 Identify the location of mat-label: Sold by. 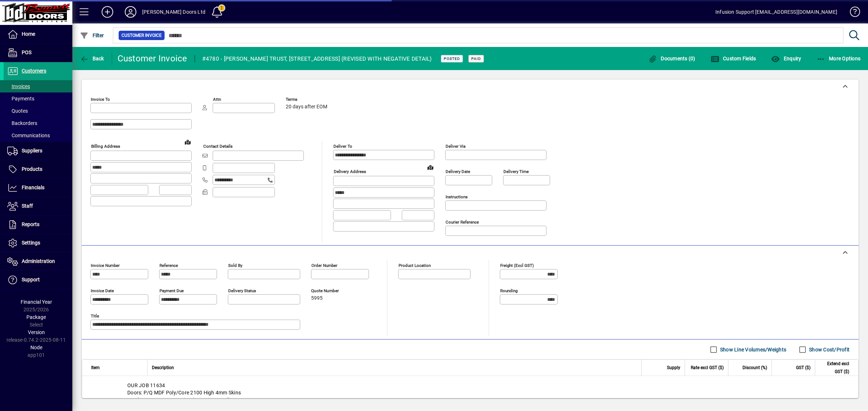
(235, 265).